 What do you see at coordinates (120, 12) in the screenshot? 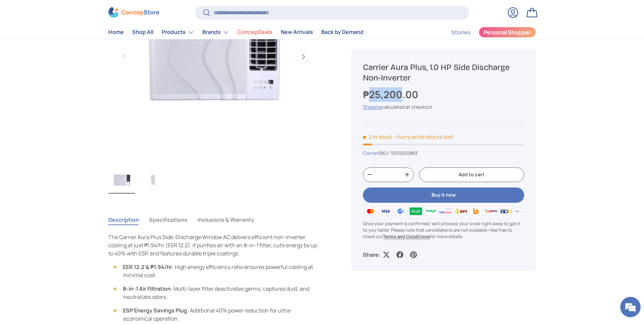
I see `div: Minimize live chat window` at bounding box center [120, 12].